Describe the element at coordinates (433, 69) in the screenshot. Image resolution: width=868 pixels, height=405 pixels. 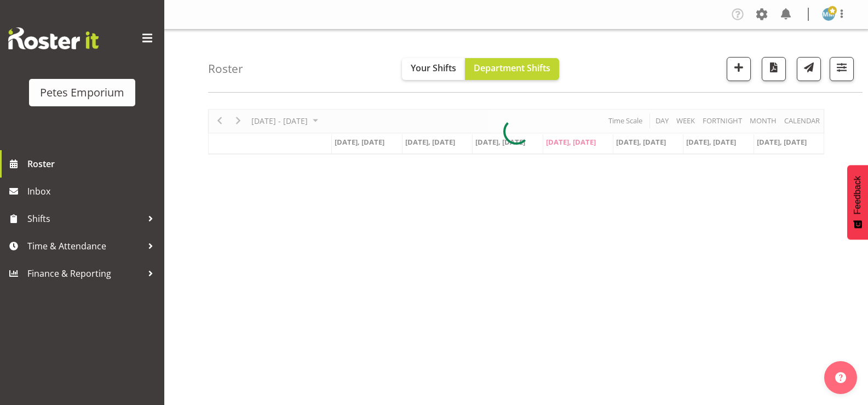
I see `button: Your Shifts` at that location.